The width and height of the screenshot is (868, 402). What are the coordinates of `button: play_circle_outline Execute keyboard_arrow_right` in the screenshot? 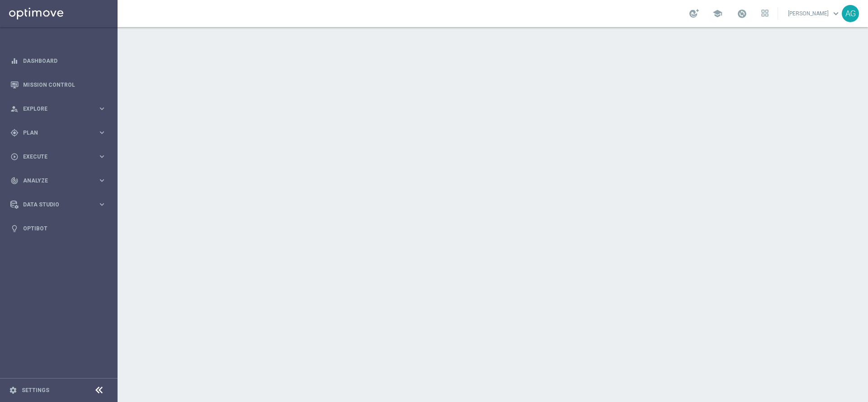 It's located at (58, 157).